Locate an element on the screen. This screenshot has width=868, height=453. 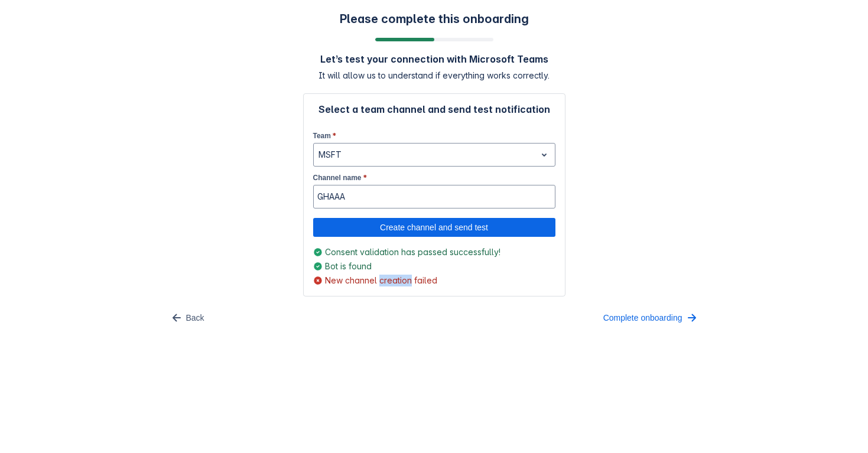
label: Team is located at coordinates (324, 136).